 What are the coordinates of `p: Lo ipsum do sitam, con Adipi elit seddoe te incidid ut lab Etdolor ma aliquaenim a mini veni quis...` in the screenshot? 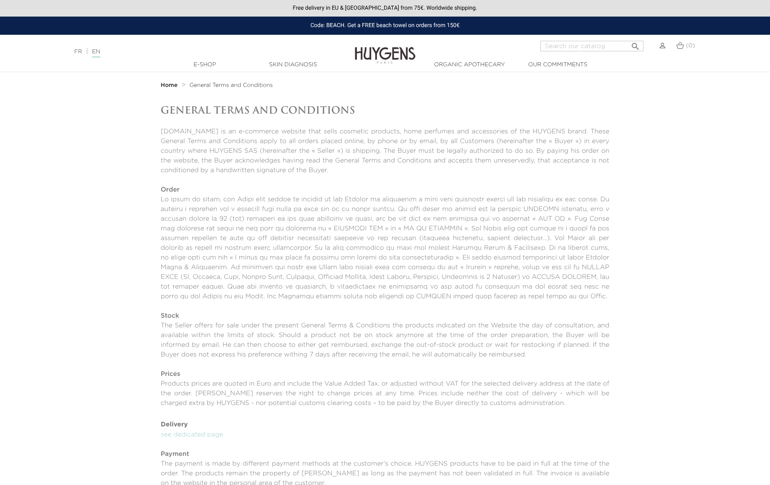 It's located at (385, 248).